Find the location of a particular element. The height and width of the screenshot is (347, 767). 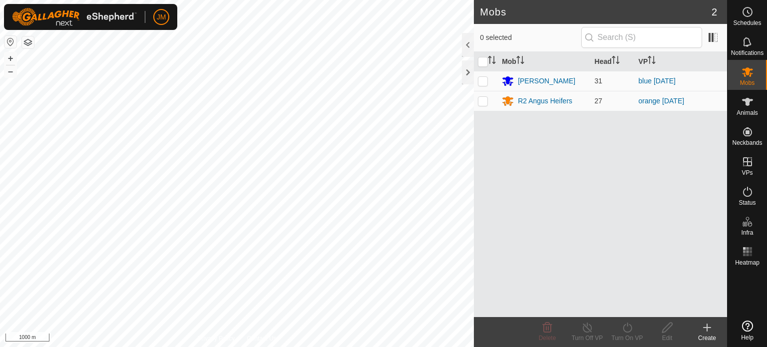

span: 31 is located at coordinates (599, 81).